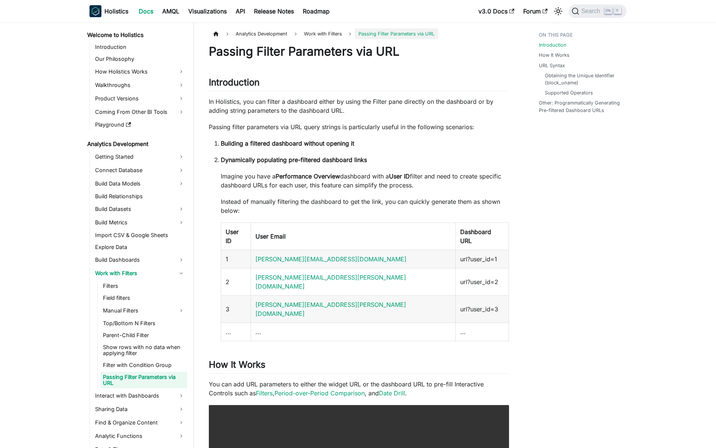  What do you see at coordinates (140, 260) in the screenshot?
I see `a: Build Dashboards` at bounding box center [140, 260].